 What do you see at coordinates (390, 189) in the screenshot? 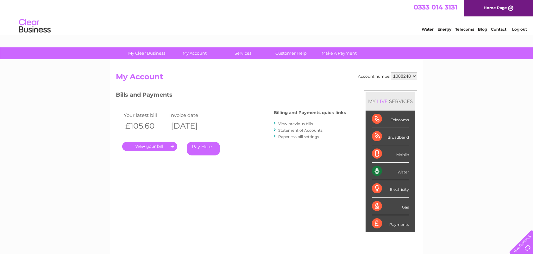
I see `div: Electricity` at bounding box center [390, 189].